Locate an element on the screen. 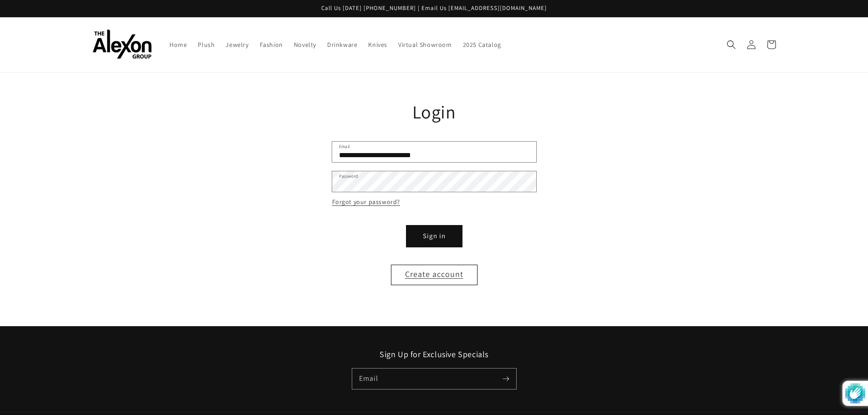  a: Drinkware is located at coordinates (342, 44).